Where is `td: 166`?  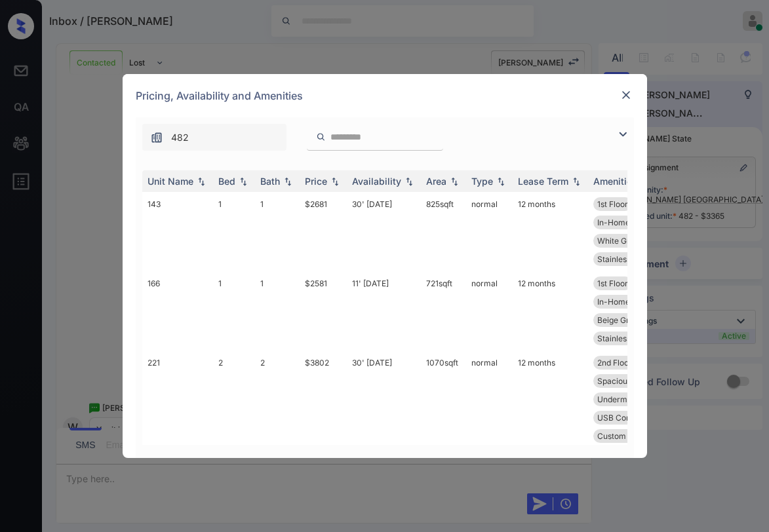 td: 166 is located at coordinates (178, 310).